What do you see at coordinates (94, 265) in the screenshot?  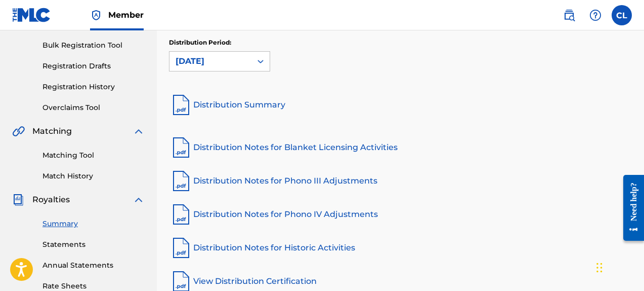 I see `a: Annual Statements` at bounding box center [94, 265].